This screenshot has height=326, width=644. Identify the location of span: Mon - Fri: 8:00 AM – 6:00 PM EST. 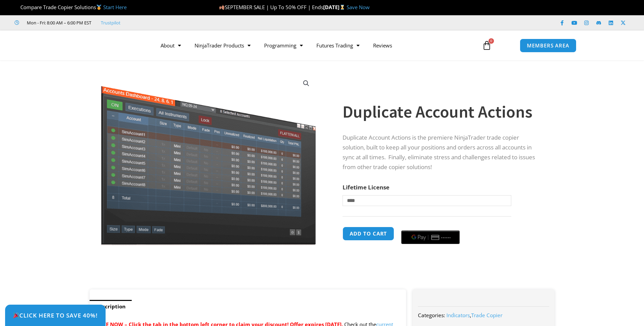
(58, 23).